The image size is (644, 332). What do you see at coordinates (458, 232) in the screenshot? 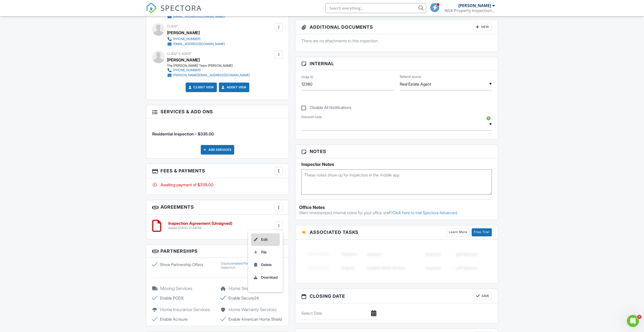
I see `a: Learn More` at bounding box center [458, 232].